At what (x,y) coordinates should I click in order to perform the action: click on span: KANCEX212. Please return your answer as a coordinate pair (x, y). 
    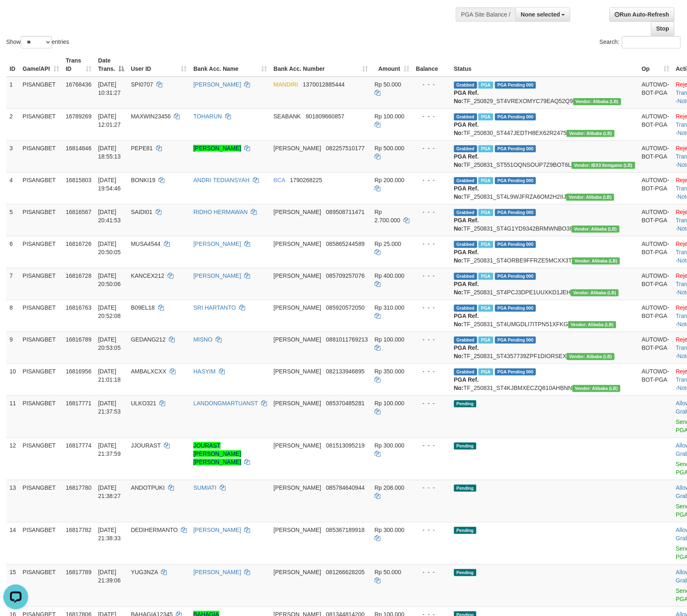
    Looking at the image, I should click on (148, 276).